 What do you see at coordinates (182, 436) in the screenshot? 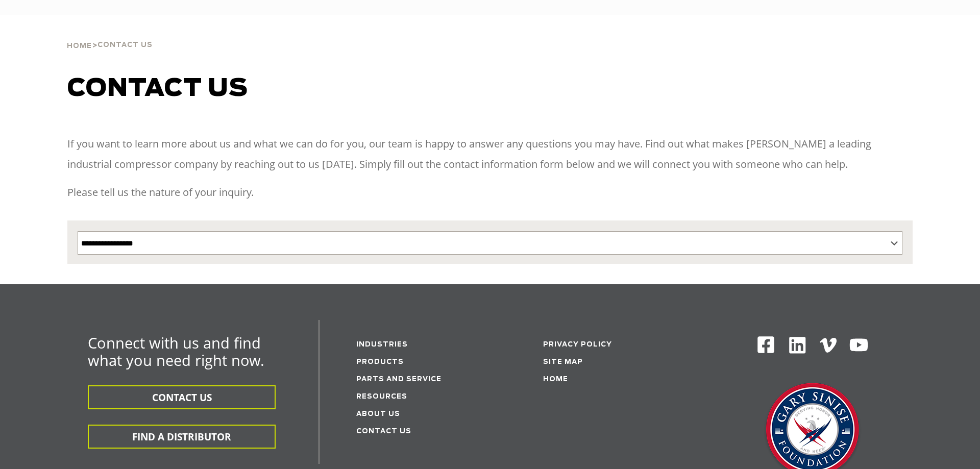
I see `button: FIND A DISTRIBUTOR` at bounding box center [182, 436].